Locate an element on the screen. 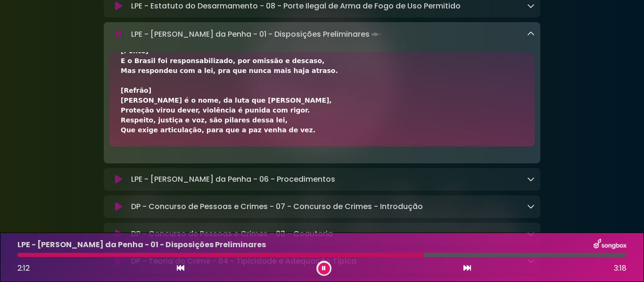 This screenshot has height=282, width=644. p: LPE - Estatuto do Desarmamento - 08 - Porte Ilegal de Arma de Fogo de Uso Permitido is located at coordinates (295, 6).